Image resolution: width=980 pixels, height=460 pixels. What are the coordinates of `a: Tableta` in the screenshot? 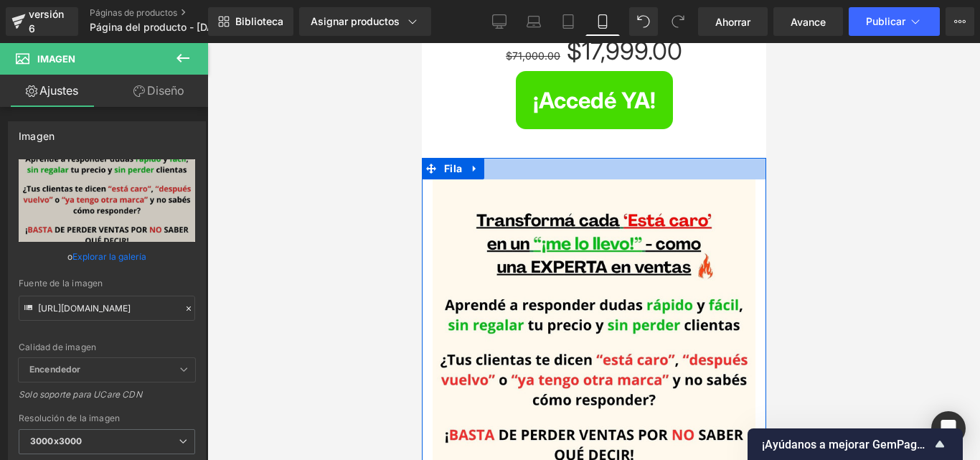 It's located at (569, 21).